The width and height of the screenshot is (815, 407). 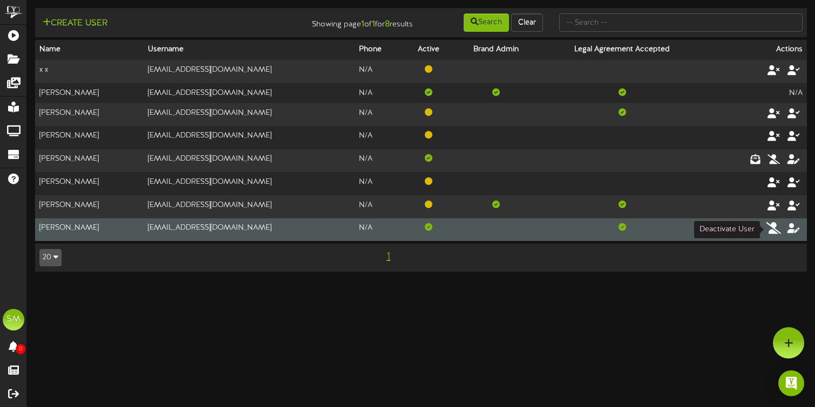 I want to click on span: 1, so click(x=388, y=257).